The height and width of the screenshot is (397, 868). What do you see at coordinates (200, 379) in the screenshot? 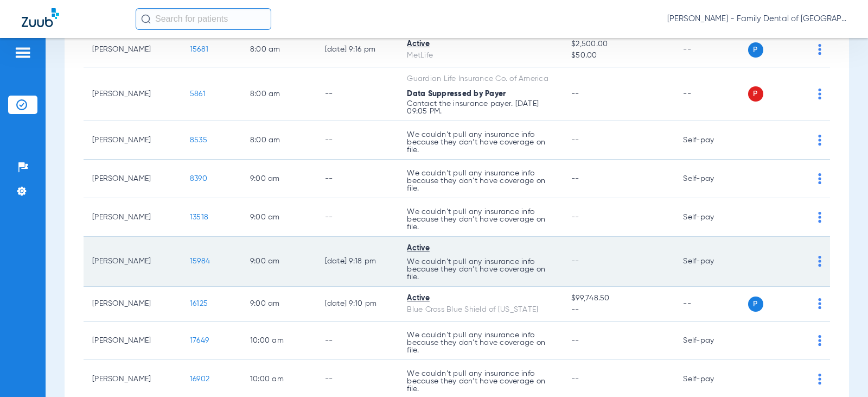
I see `span: 16902` at bounding box center [200, 379].